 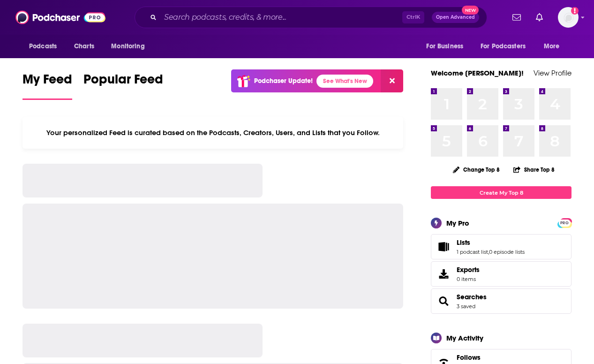 I want to click on a: Create My Top 8, so click(x=501, y=192).